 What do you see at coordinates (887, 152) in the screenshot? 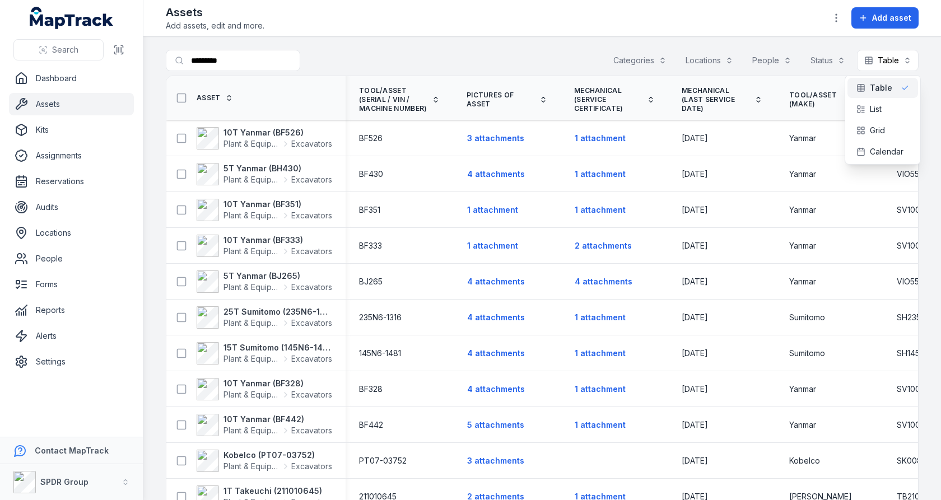
I see `span: Calendar` at bounding box center [887, 152].